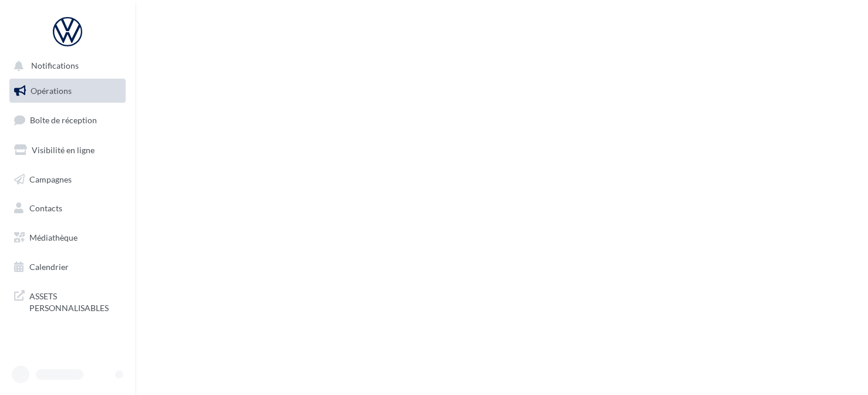 The width and height of the screenshot is (868, 395). What do you see at coordinates (67, 301) in the screenshot?
I see `a: ASSETS PERSONNALISABLES` at bounding box center [67, 301].